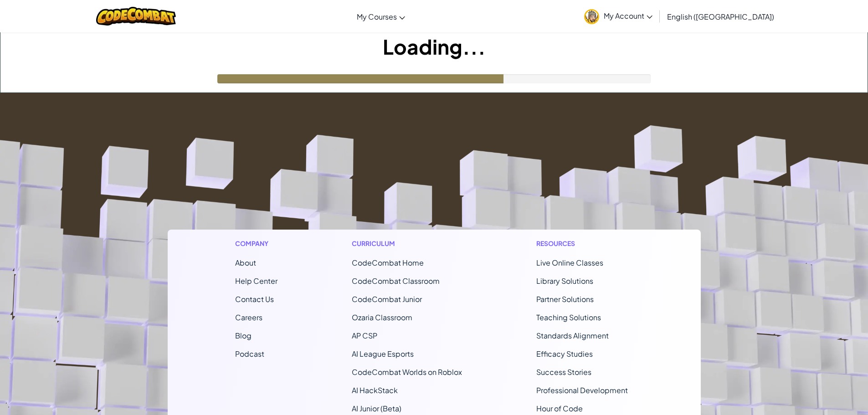 This screenshot has width=868, height=415. What do you see at coordinates (381, 16) in the screenshot?
I see `a: My Courses` at bounding box center [381, 16].